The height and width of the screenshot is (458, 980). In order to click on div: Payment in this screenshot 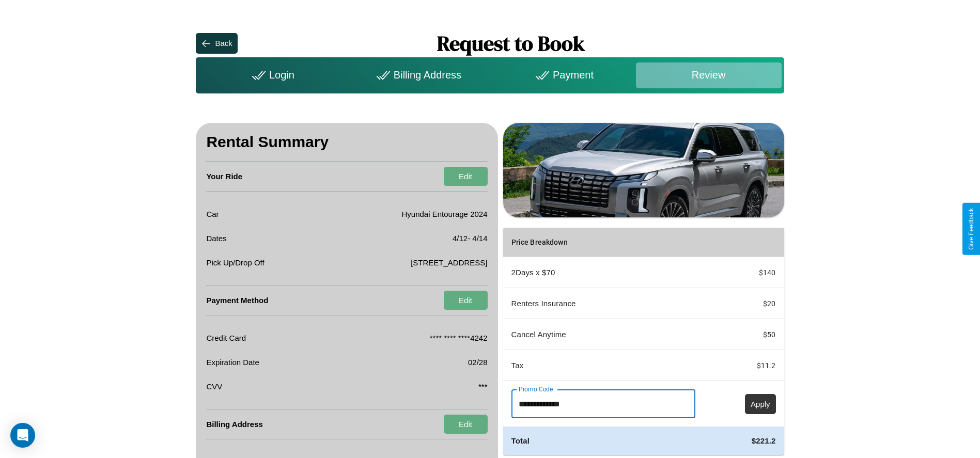, I will do `click(563, 75)`.